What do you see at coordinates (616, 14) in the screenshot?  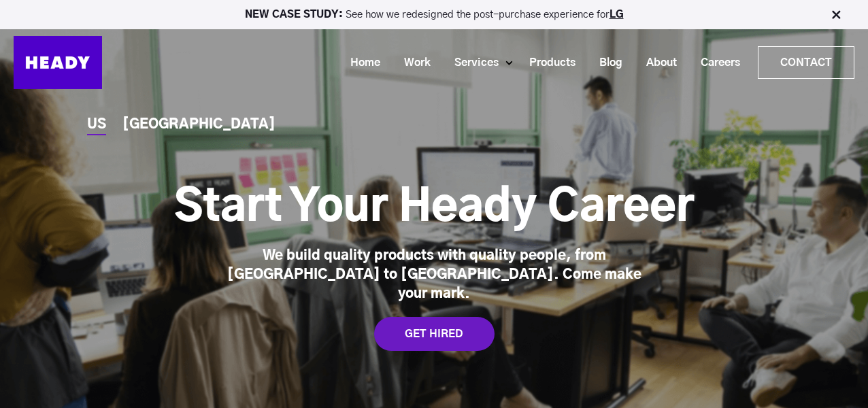 I see `a: LG` at bounding box center [616, 14].